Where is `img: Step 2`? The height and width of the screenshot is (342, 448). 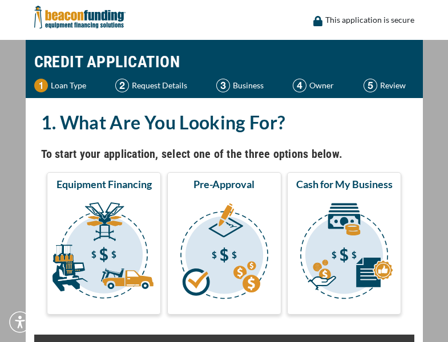 img: Step 2 is located at coordinates (122, 86).